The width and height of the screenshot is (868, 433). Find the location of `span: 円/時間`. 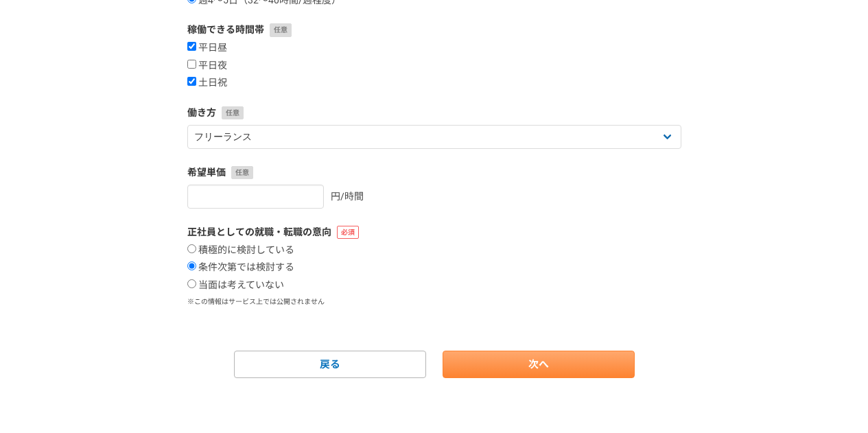

span: 円/時間 is located at coordinates (348, 197).